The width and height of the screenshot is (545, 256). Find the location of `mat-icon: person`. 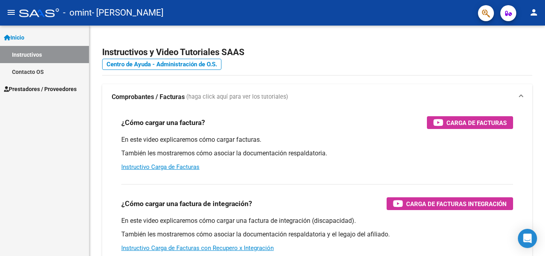

mat-icon: person is located at coordinates (534, 12).